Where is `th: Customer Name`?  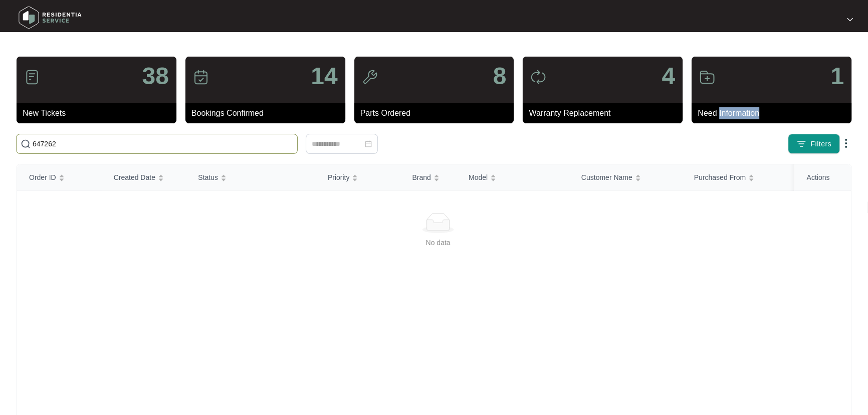 th: Customer Name is located at coordinates (625, 178).